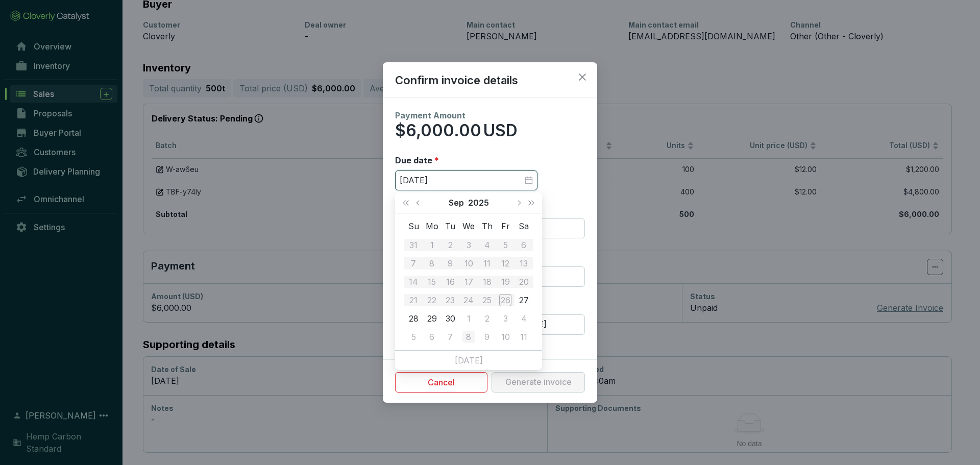  Describe the element at coordinates (450, 300) in the screenshot. I see `td: 2025-09-23` at that location.